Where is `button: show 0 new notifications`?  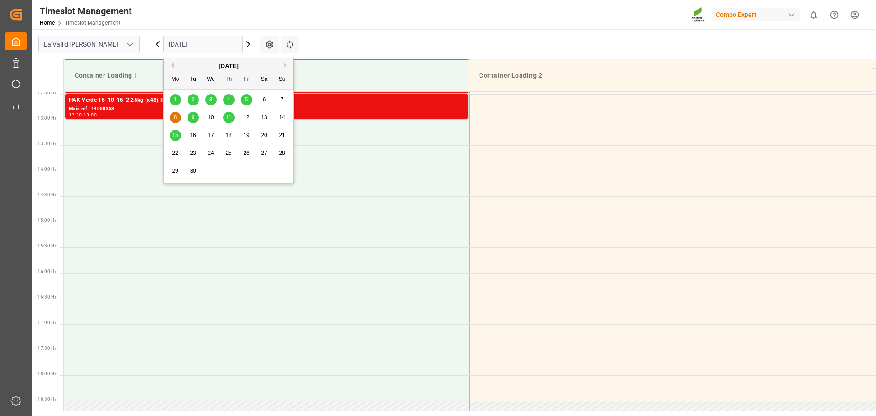 button: show 0 new notifications is located at coordinates (813, 15).